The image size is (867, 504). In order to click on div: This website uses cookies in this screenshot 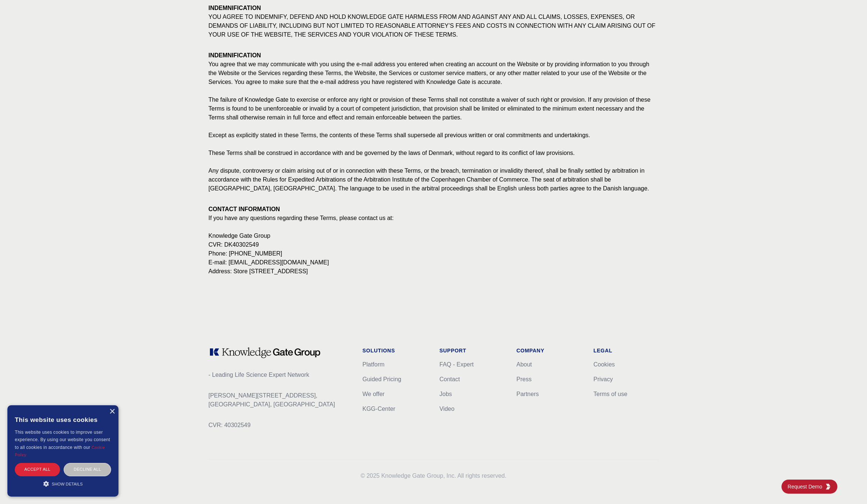, I will do `click(63, 419)`.